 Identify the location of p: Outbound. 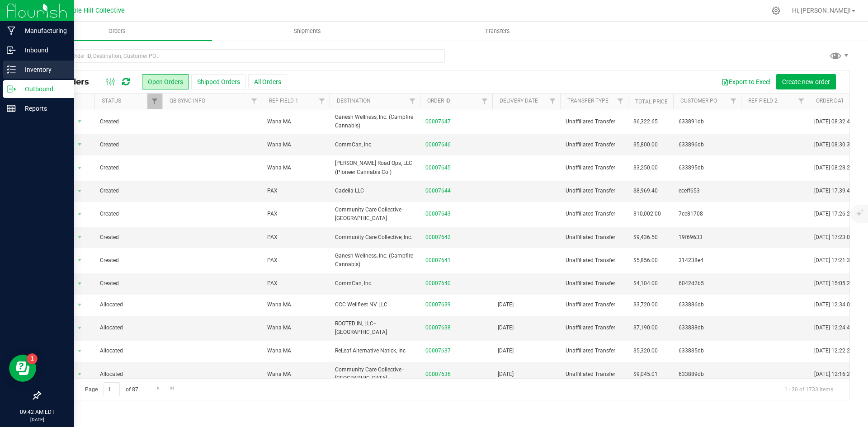
(43, 89).